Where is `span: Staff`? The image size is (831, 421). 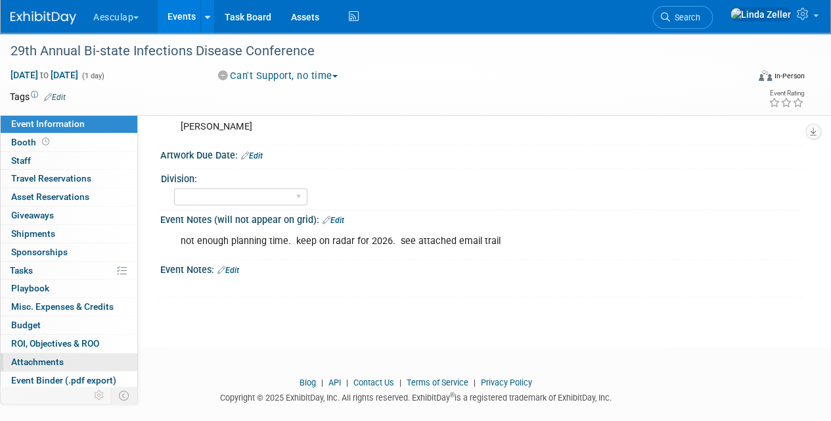 span: Staff is located at coordinates (21, 160).